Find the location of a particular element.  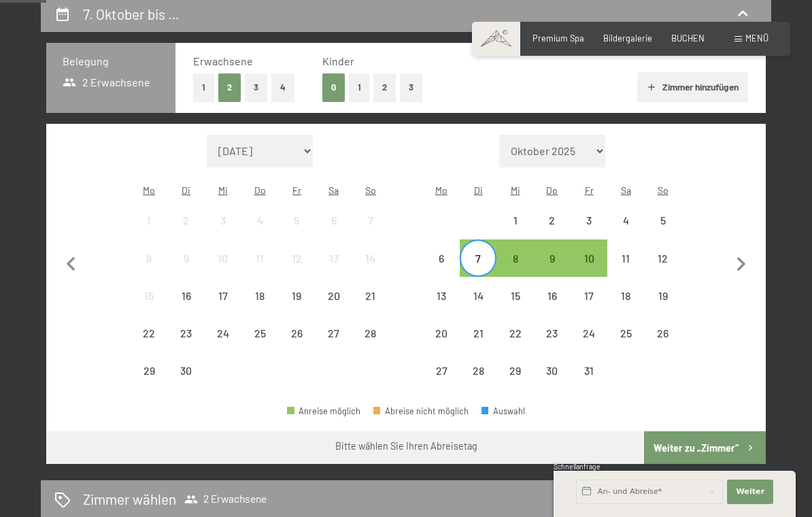

div: Anreise möglich is located at coordinates (324, 411).